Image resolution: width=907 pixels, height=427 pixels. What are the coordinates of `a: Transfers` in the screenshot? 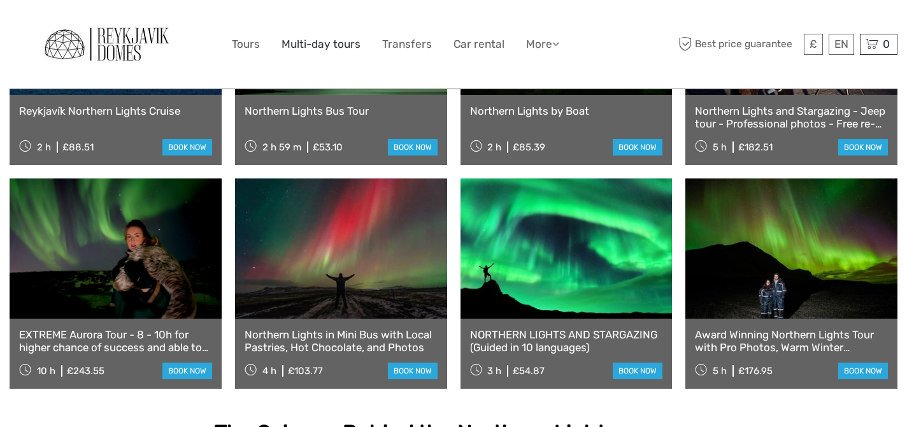 It's located at (407, 44).